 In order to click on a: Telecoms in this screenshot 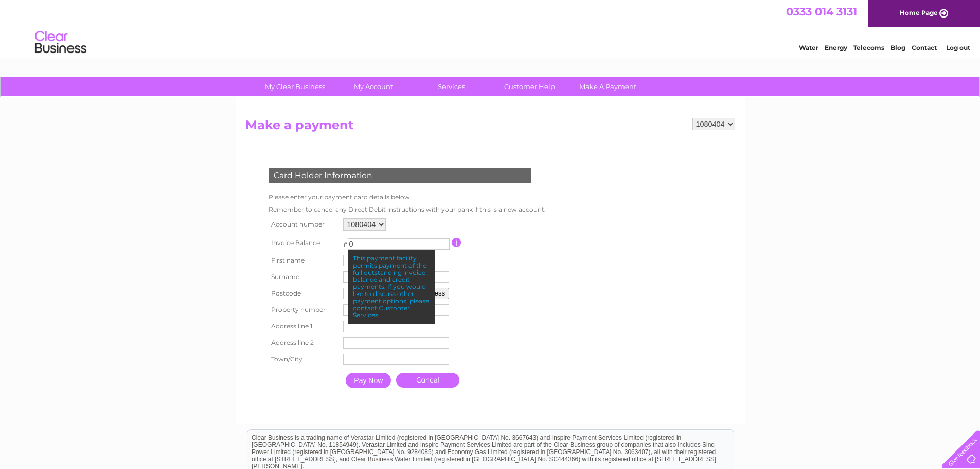, I will do `click(869, 47)`.